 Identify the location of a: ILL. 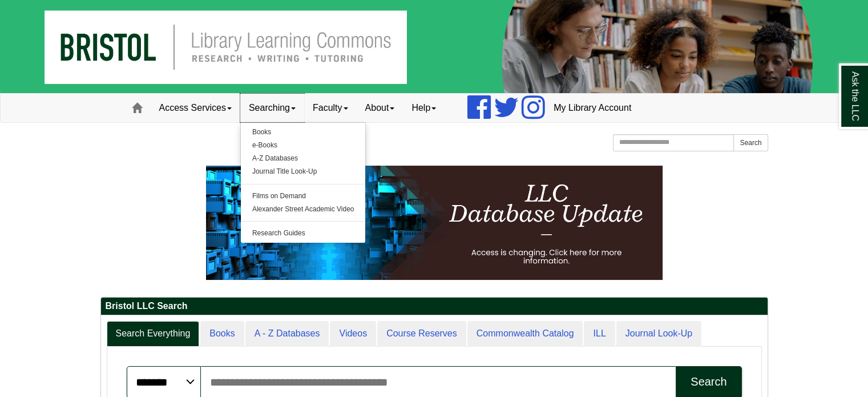
(599, 334).